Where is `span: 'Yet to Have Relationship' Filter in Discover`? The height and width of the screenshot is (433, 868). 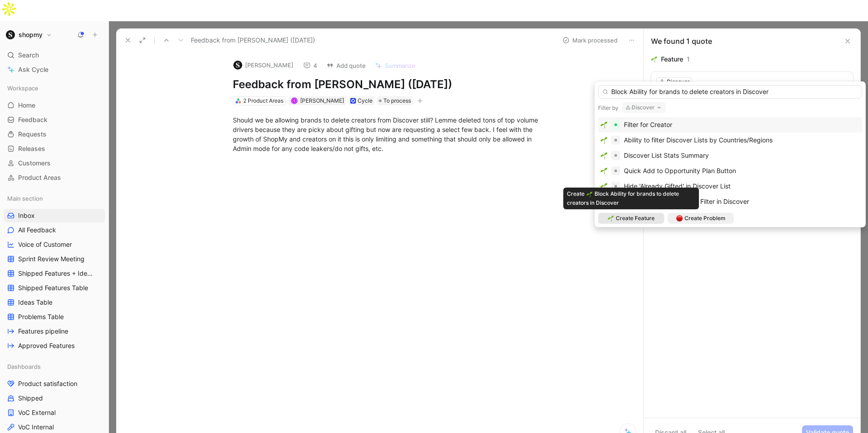
span: 'Yet to Have Relationship' Filter in Discover is located at coordinates (686, 201).